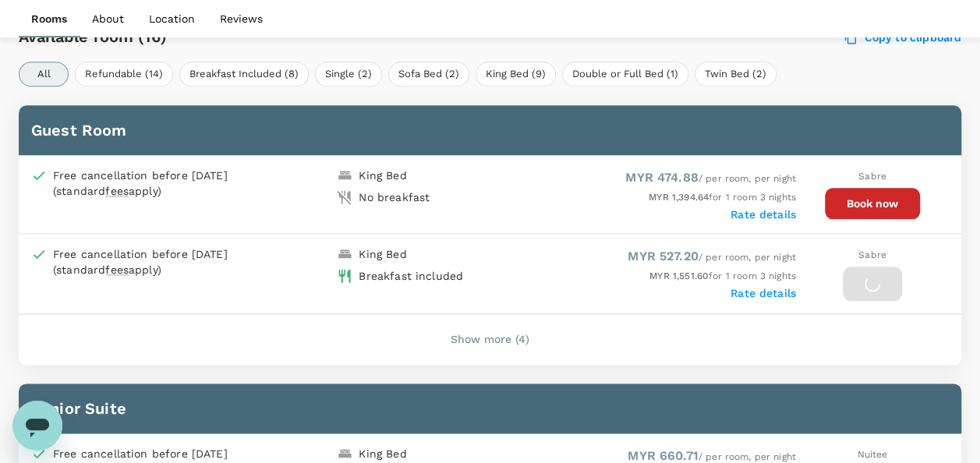  What do you see at coordinates (872, 204) in the screenshot?
I see `button: Book now` at bounding box center [872, 204].